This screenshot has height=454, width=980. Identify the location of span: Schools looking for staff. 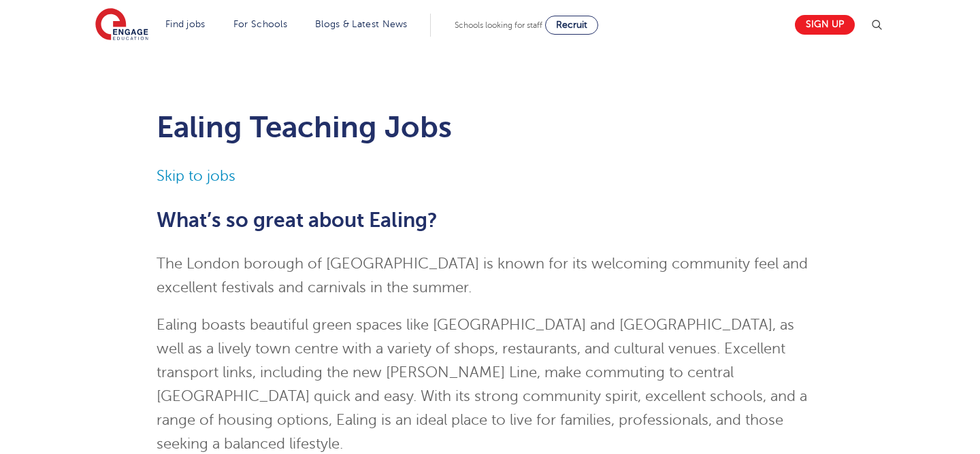
(499, 25).